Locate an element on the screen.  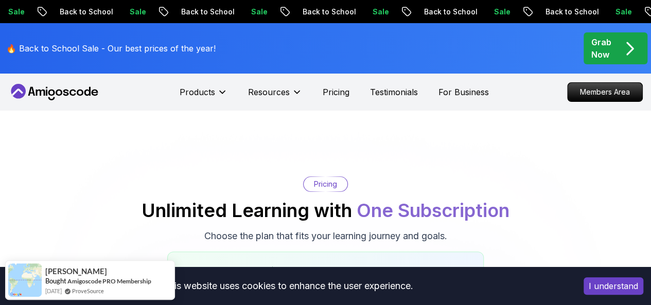
a: Testimonials is located at coordinates (394, 92).